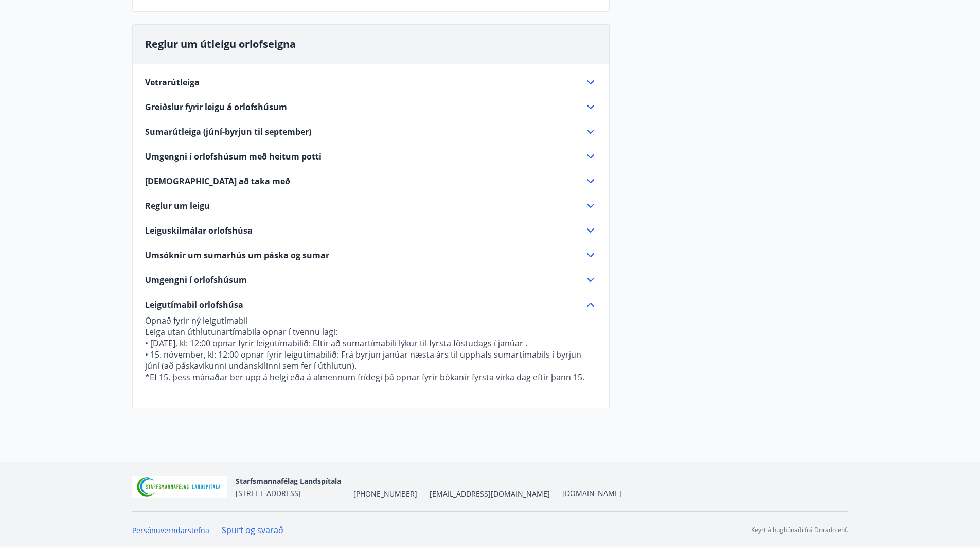 This screenshot has height=548, width=980. What do you see at coordinates (288, 481) in the screenshot?
I see `span: Starfsmannafélag Landspítala` at bounding box center [288, 481].